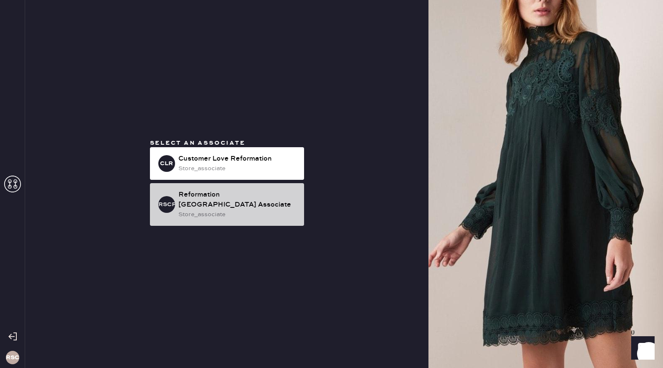  Describe the element at coordinates (238, 159) in the screenshot. I see `div: Customer Love Reformation` at that location.